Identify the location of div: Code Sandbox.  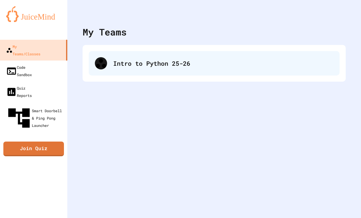
(19, 71).